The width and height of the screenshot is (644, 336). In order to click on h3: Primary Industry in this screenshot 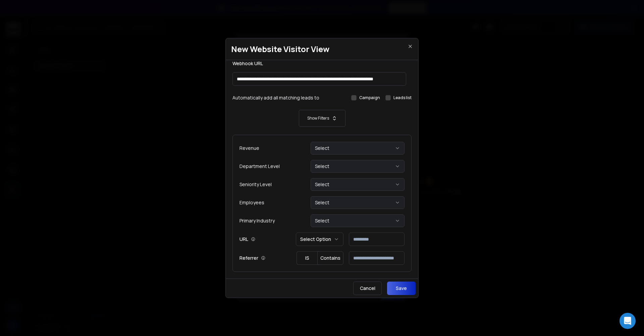, I will do `click(257, 221)`.